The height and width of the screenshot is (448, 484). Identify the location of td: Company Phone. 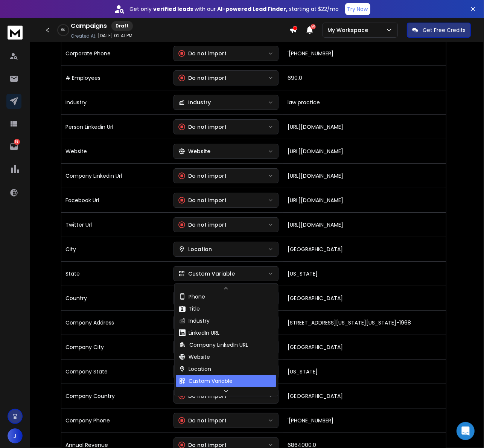
(115, 420).